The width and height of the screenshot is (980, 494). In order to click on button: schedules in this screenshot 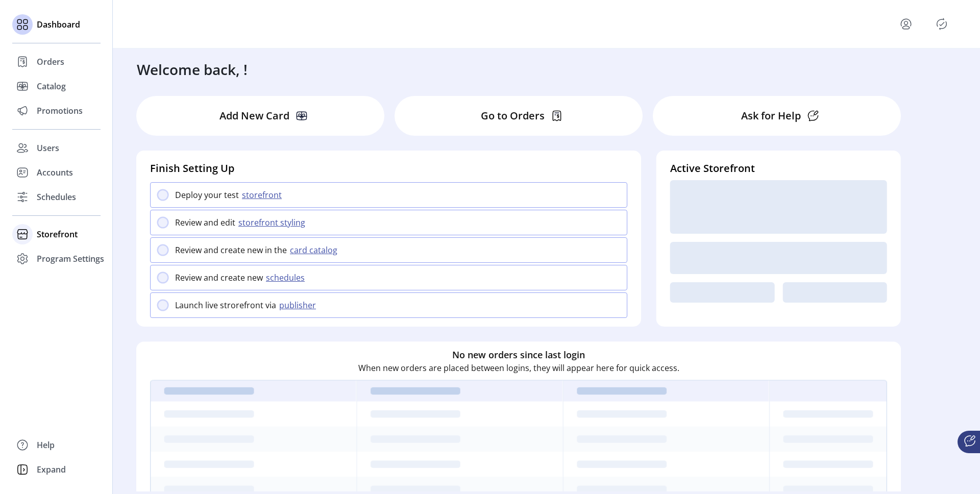, I will do `click(287, 277)`.